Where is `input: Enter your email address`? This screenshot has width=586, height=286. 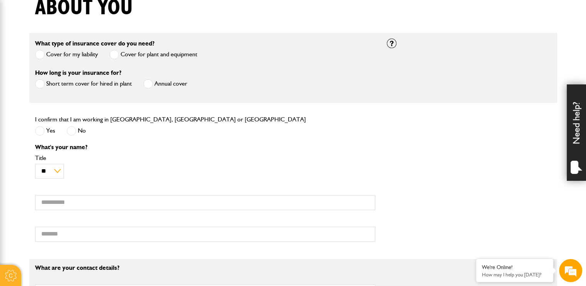 input: Enter your email address is located at coordinates (75, 103).